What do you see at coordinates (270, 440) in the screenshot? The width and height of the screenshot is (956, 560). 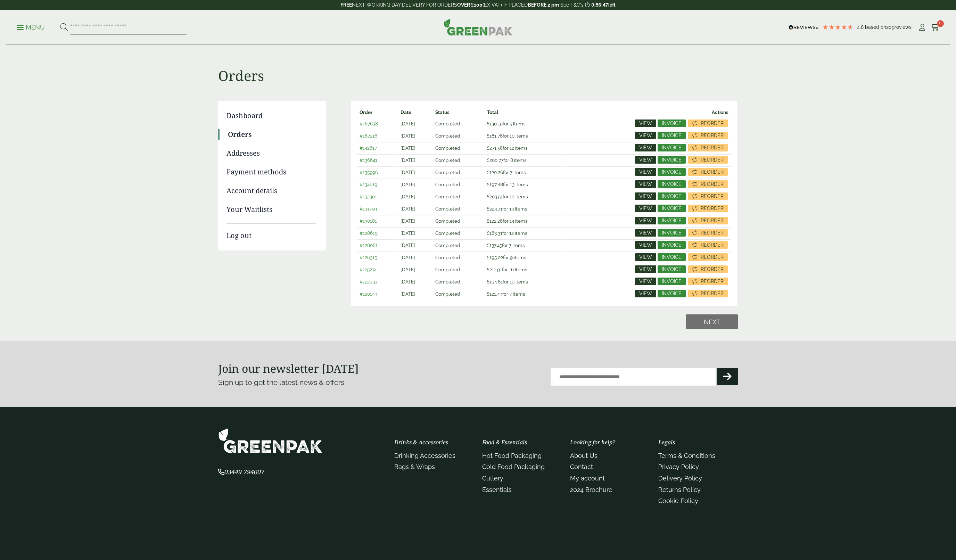 I see `img: GreenPak Supplies` at bounding box center [270, 440].